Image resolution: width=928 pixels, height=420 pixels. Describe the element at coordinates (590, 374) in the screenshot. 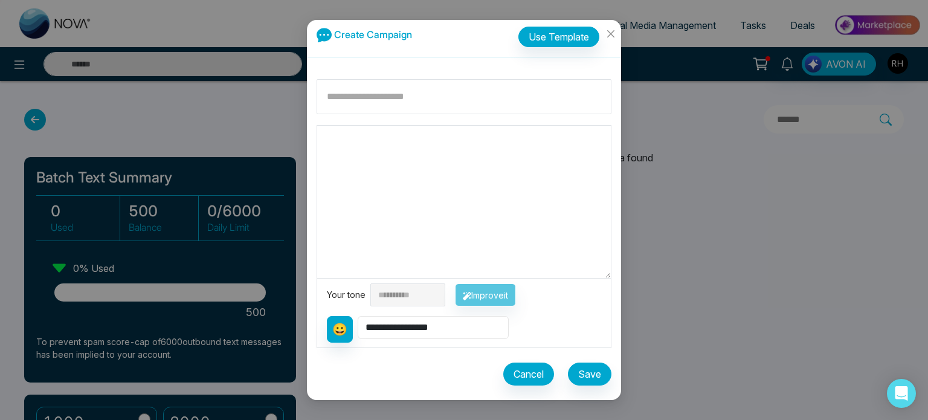

I see `button: Save` at that location.